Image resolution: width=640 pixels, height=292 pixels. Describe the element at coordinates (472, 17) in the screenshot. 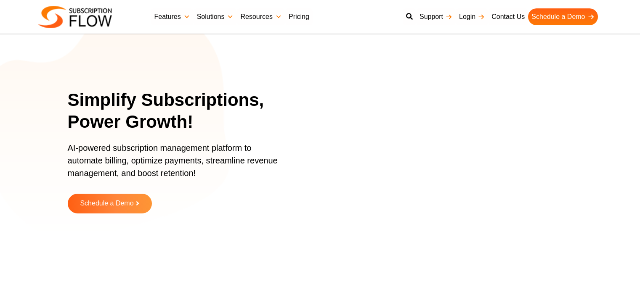

I see `a: Login` at that location.